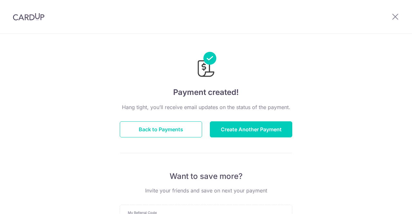 Image resolution: width=412 pixels, height=214 pixels. Describe the element at coordinates (206, 92) in the screenshot. I see `h4: Payment created!` at that location.